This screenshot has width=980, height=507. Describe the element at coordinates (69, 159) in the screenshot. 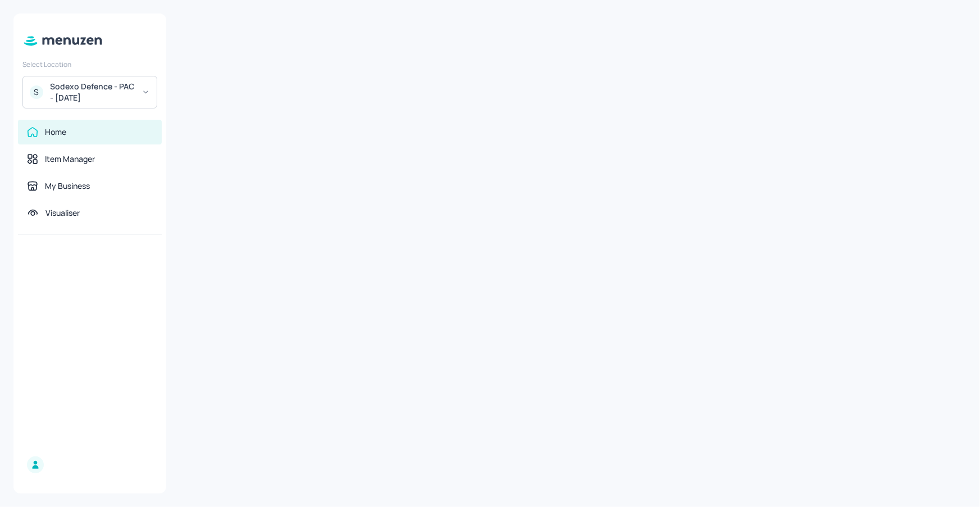

I see `div: Item Manager` at that location.